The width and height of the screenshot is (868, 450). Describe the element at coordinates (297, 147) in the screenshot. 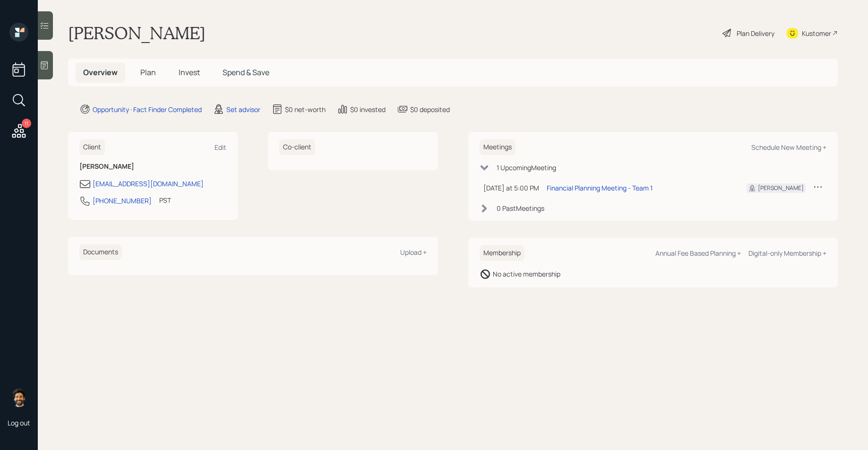

I see `h6: Co-client` at that location.